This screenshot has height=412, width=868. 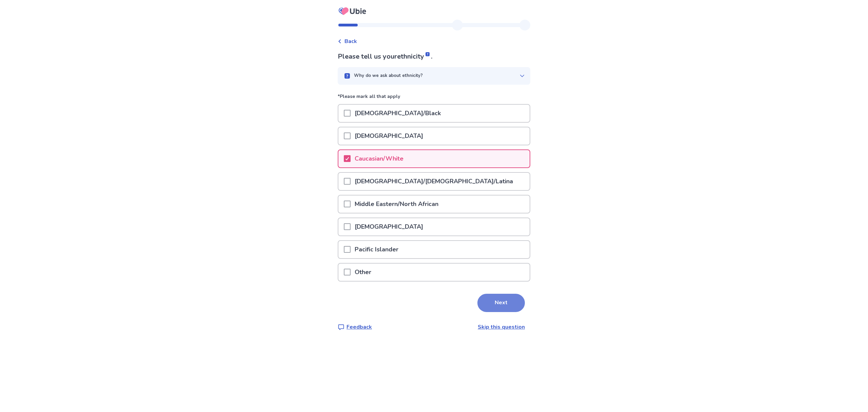 What do you see at coordinates (389, 76) in the screenshot?
I see `p: Why do we ask about ethnicity?` at bounding box center [389, 76].